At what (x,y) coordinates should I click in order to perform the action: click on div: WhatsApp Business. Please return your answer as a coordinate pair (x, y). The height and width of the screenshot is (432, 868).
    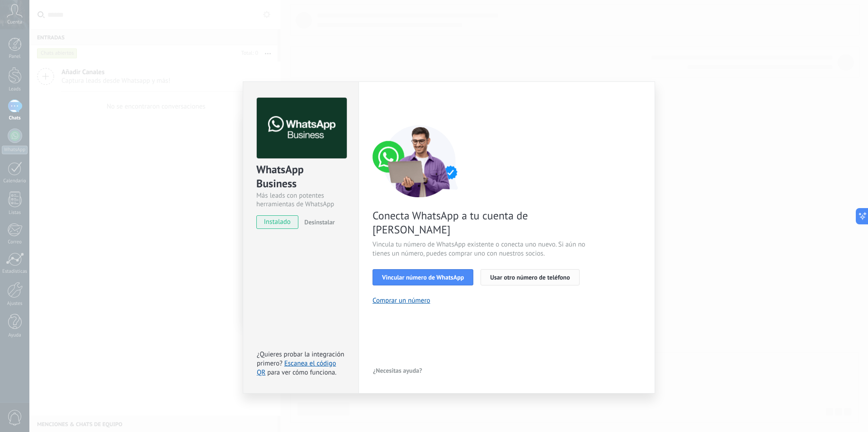
    Looking at the image, I should click on (300, 177).